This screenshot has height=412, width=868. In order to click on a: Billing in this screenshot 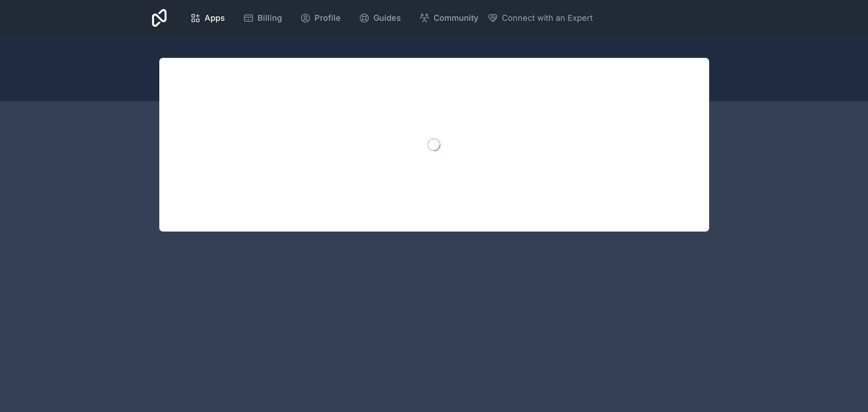, I will do `click(263, 18)`.